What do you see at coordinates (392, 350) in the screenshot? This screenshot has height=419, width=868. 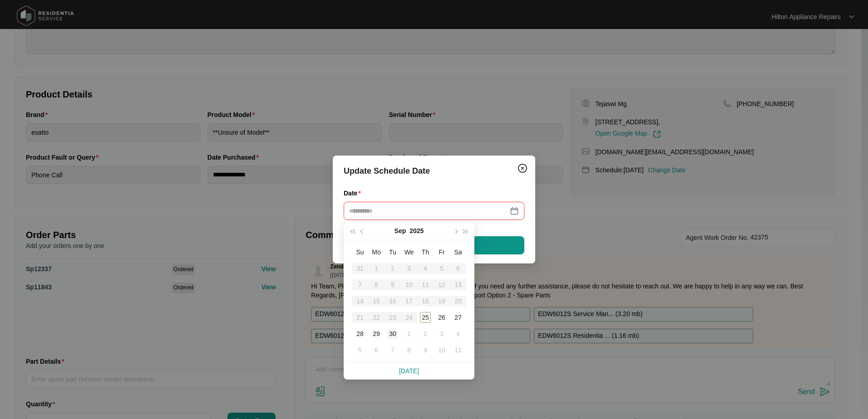 I see `td: 2025-10-07` at bounding box center [392, 350].